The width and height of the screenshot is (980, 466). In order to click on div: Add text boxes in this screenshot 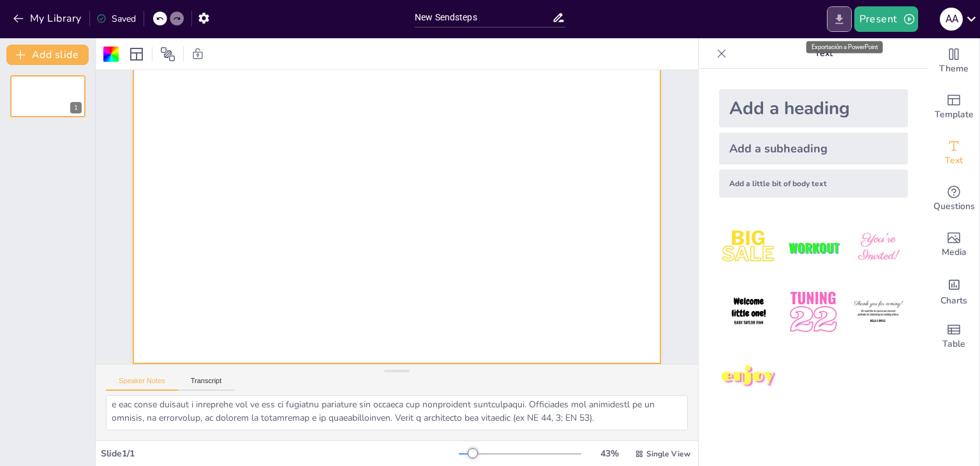, I will do `click(954, 153)`.